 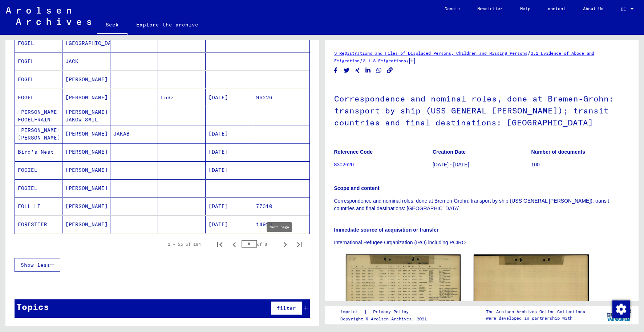 What do you see at coordinates (285, 245) in the screenshot?
I see `button: Next page` at bounding box center [285, 245].